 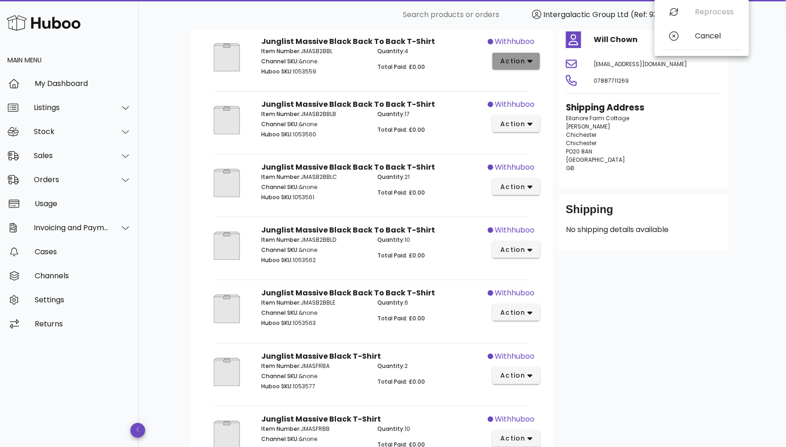 I want to click on p: 1053559, so click(x=314, y=72).